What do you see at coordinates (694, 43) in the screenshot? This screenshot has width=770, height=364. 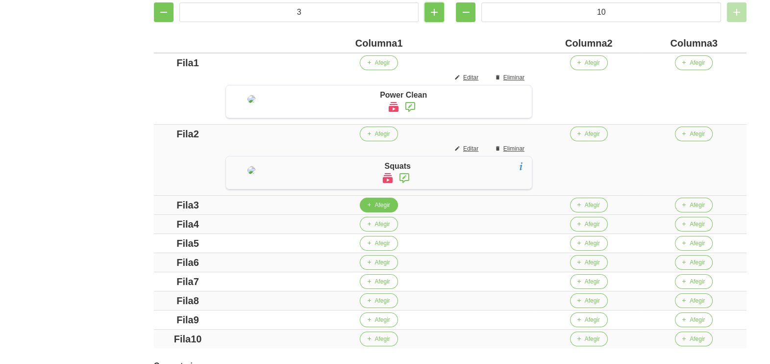 I see `div: Columna3` at bounding box center [694, 43].